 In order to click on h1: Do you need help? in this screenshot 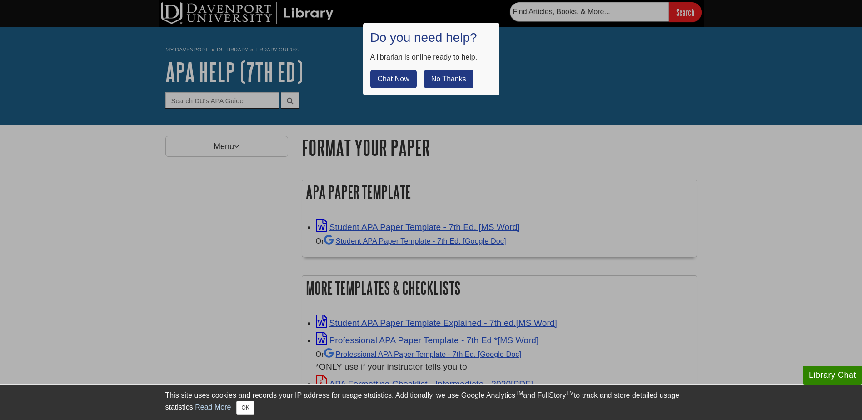, I will do `click(431, 38)`.